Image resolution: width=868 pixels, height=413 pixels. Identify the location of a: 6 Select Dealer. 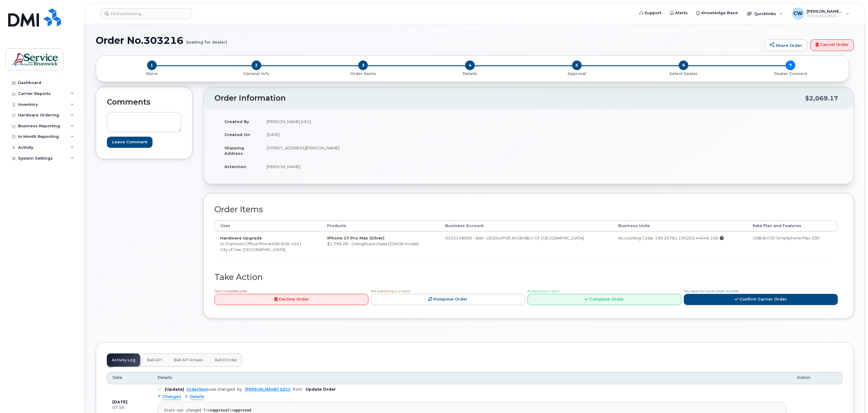
(684, 73).